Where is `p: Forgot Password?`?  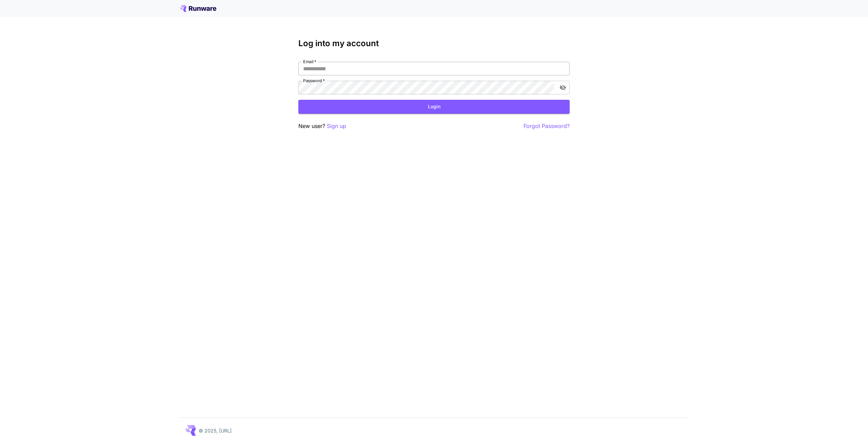 p: Forgot Password? is located at coordinates (547, 126).